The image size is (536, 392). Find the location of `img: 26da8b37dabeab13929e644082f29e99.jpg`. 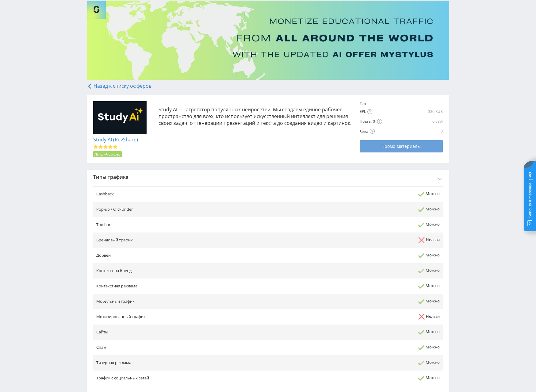

img: 26da8b37dabeab13929e644082f29e99.jpg is located at coordinates (120, 118).